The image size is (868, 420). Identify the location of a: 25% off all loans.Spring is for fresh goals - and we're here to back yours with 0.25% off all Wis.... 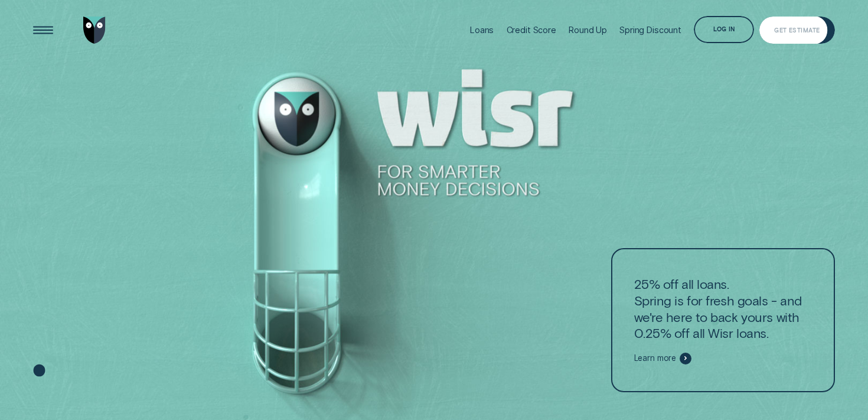
(723, 319).